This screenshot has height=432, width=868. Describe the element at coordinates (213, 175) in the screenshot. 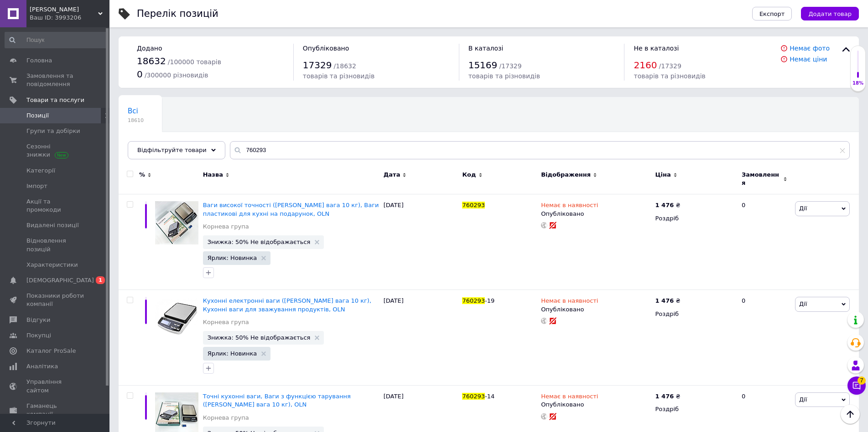

I see `span: Назва` at that location.